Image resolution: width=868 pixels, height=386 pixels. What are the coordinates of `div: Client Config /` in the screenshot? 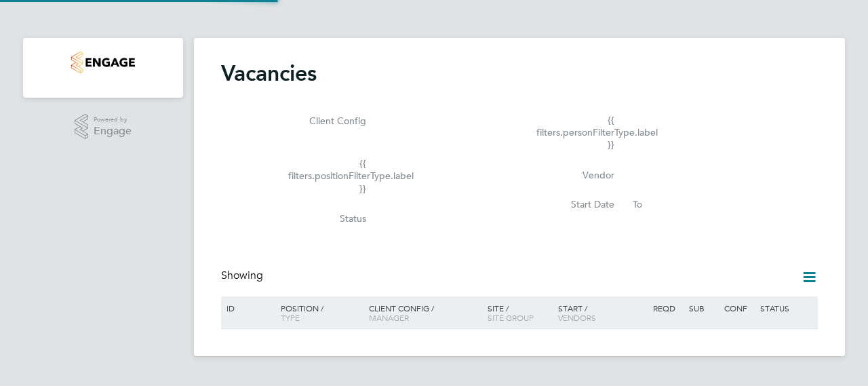 It's located at (424, 313).